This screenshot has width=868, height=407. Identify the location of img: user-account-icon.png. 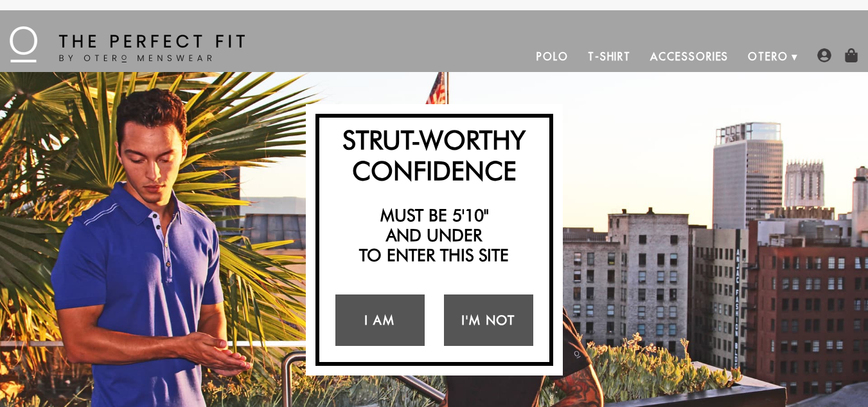
(824, 55).